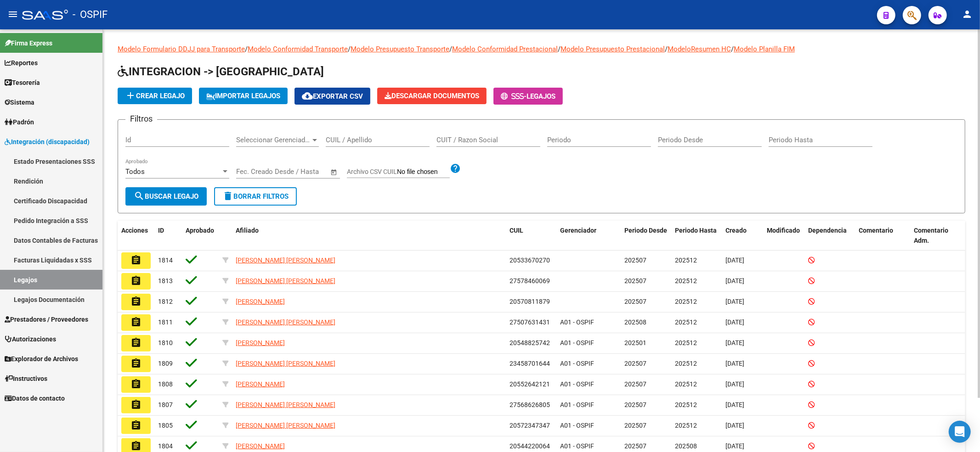 This screenshot has height=452, width=980. Describe the element at coordinates (90, 15) in the screenshot. I see `span: - OSPIF` at that location.